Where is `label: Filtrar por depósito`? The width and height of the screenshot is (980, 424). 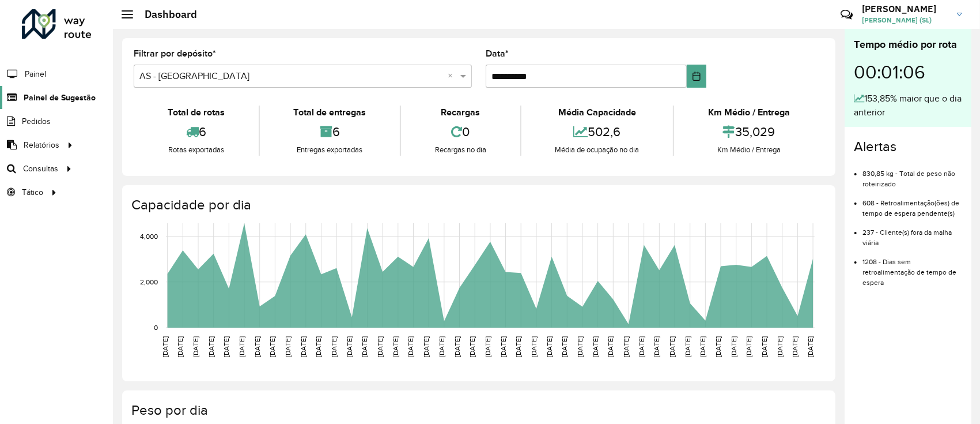
label: Filtrar por depósito is located at coordinates (174, 54).